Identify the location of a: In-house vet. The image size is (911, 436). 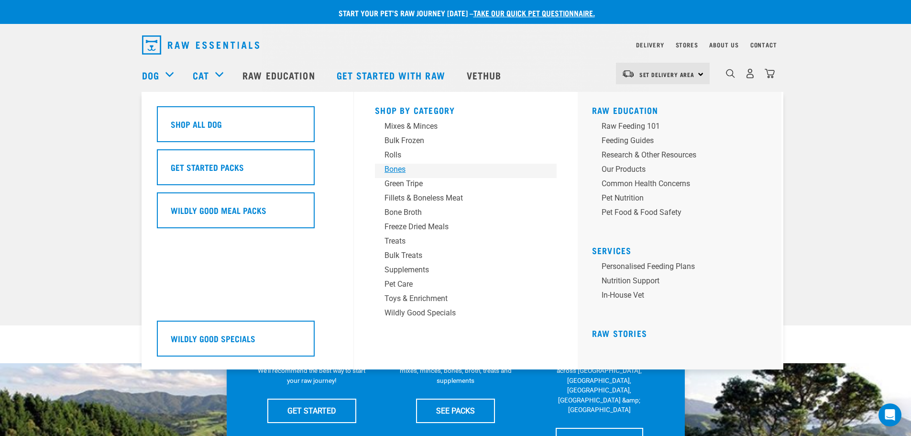
(683, 297).